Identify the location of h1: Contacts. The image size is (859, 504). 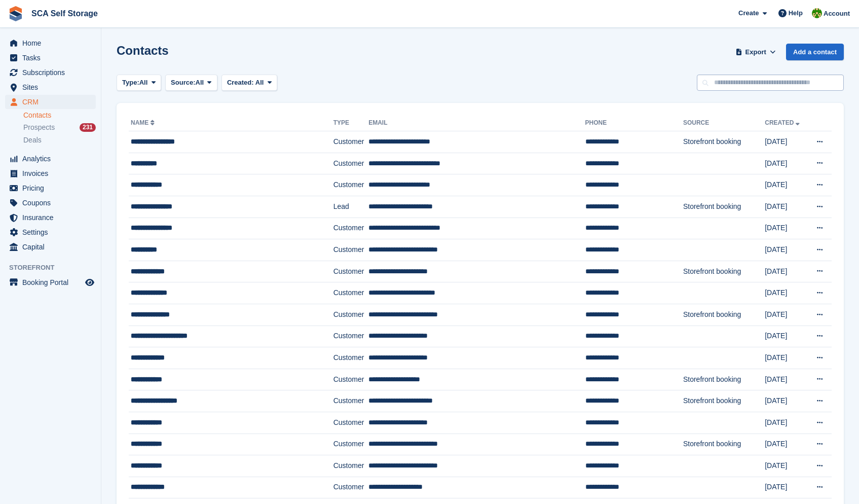
(142, 50).